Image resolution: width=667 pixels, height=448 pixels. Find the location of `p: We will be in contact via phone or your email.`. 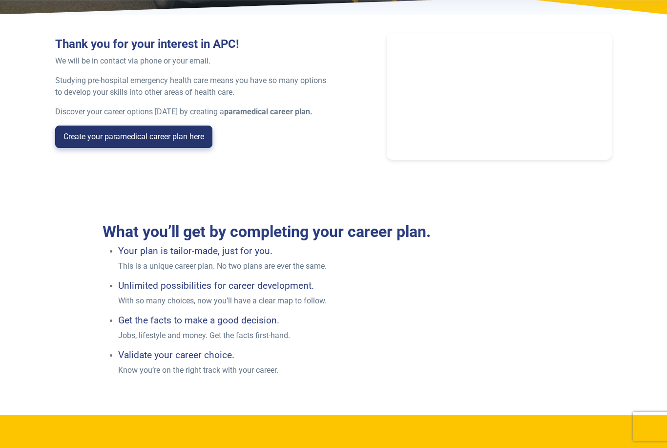

p: We will be in contact via phone or your email. is located at coordinates (191, 61).